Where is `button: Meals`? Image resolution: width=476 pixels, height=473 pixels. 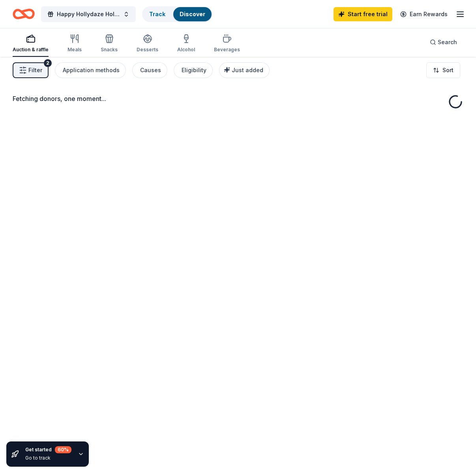
button: Meals is located at coordinates (75, 44).